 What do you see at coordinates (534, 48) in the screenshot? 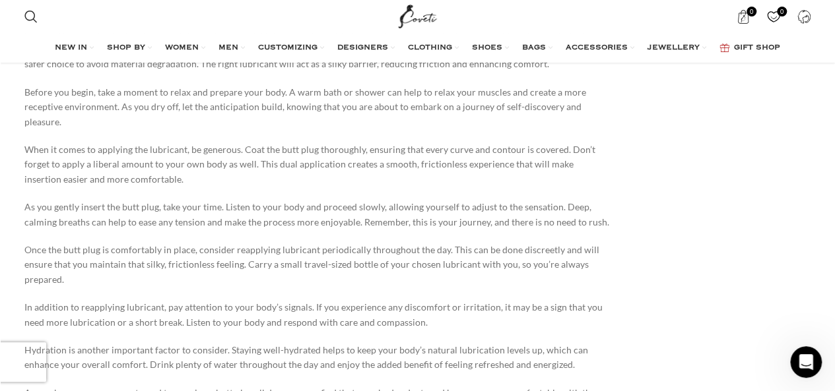
I see `span: BAGS` at bounding box center [534, 48].